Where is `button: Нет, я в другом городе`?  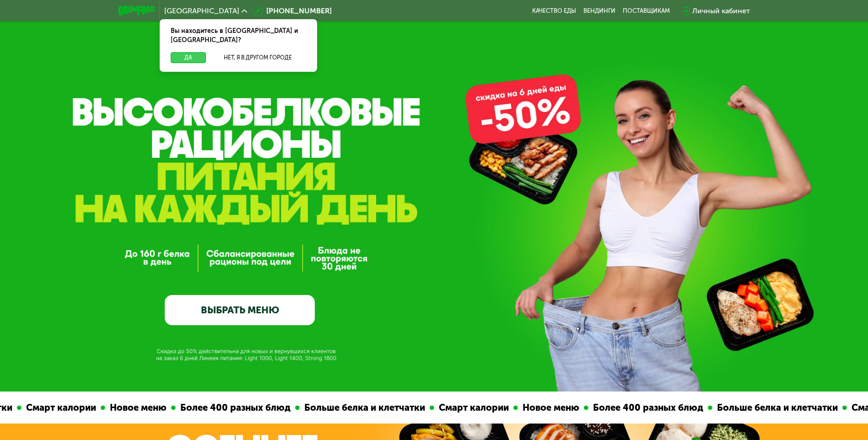 button: Нет, я в другом городе is located at coordinates (257, 58).